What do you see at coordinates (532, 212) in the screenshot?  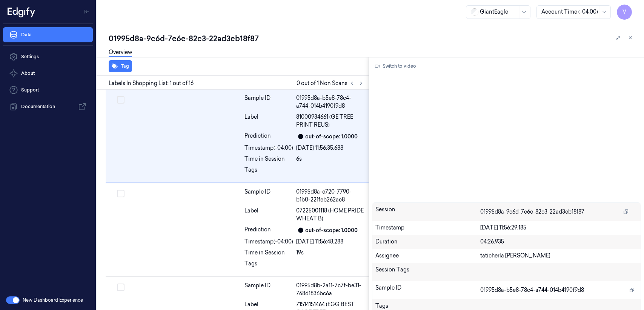 I see `span: 01995d8a-9c6d-7e6e-82c3-22ad3eb18f87` at bounding box center [532, 212].